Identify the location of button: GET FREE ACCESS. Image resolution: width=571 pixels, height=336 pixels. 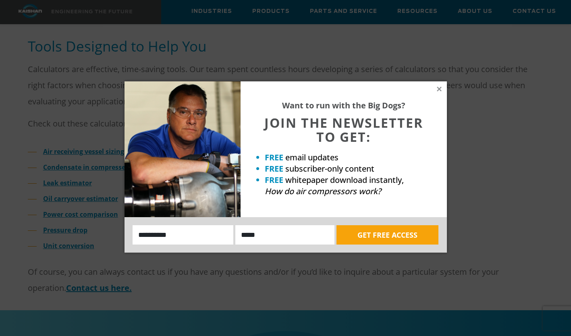
(387, 235).